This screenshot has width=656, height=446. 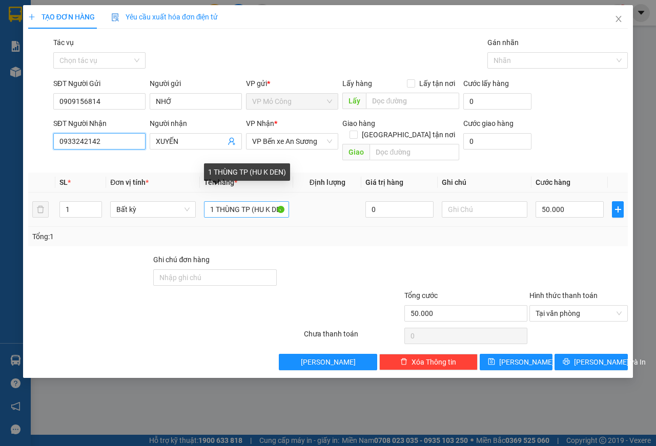 I want to click on span: Lấy hàng, so click(x=357, y=84).